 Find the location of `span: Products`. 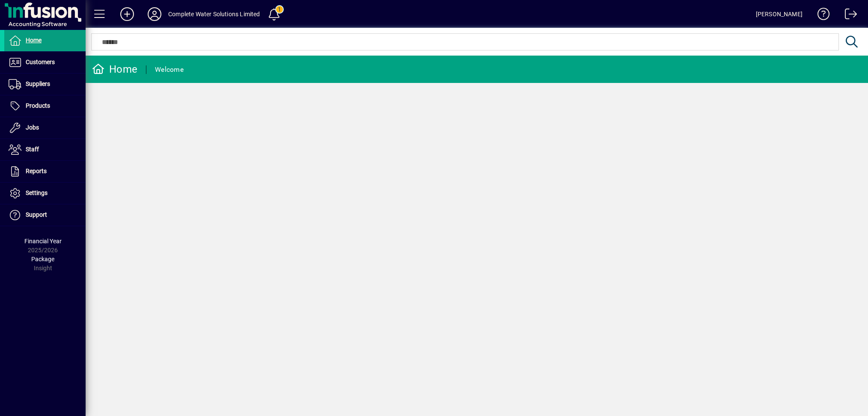

span: Products is located at coordinates (38, 105).